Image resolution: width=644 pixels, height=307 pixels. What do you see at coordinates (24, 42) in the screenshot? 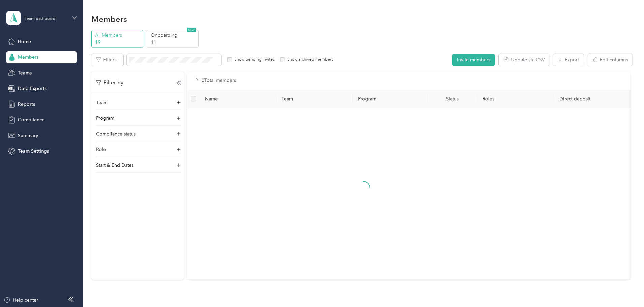
I see `span: Home` at bounding box center [24, 42].